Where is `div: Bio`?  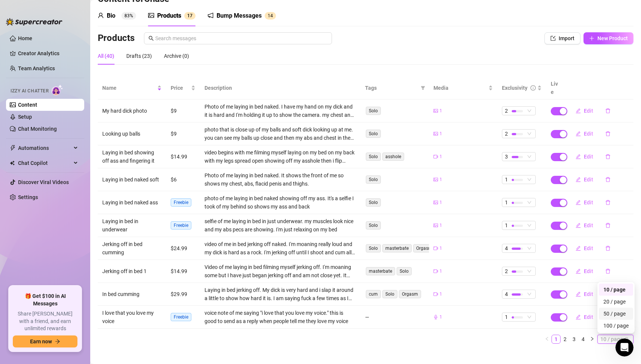 div: Bio is located at coordinates (110, 16).